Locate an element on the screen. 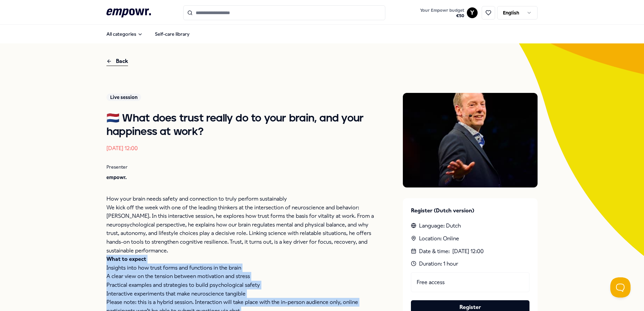 This screenshot has width=644, height=311. p: How your brain needs safety and connection to truly perform sustainably is located at coordinates (241, 199).